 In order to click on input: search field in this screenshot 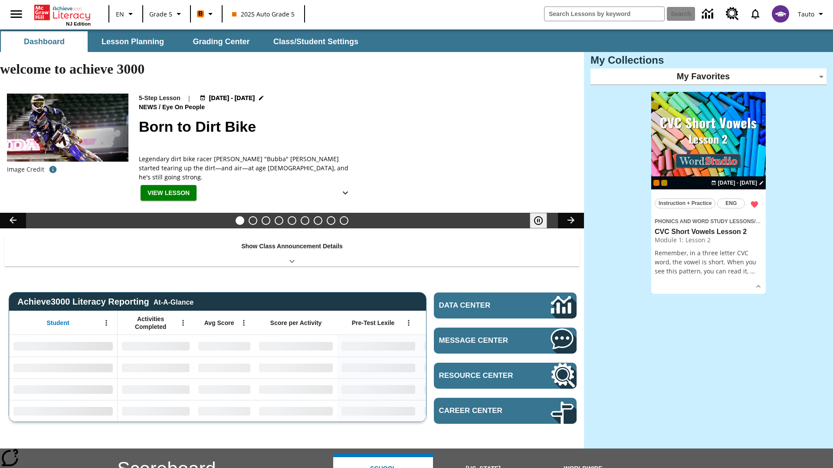, I will do `click(604, 14)`.